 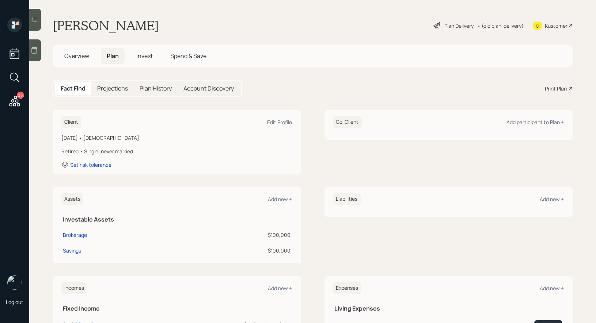 I want to click on span: Plan, so click(x=113, y=56).